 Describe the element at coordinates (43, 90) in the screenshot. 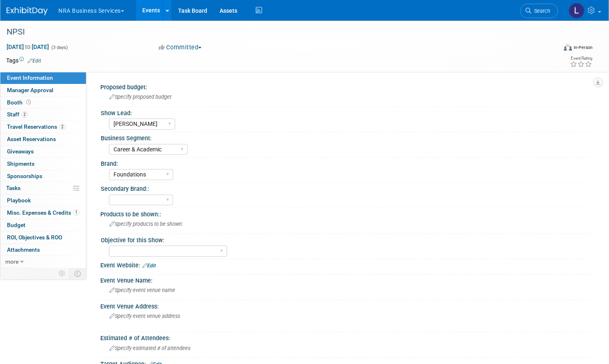

I see `a: Manager Approval` at that location.